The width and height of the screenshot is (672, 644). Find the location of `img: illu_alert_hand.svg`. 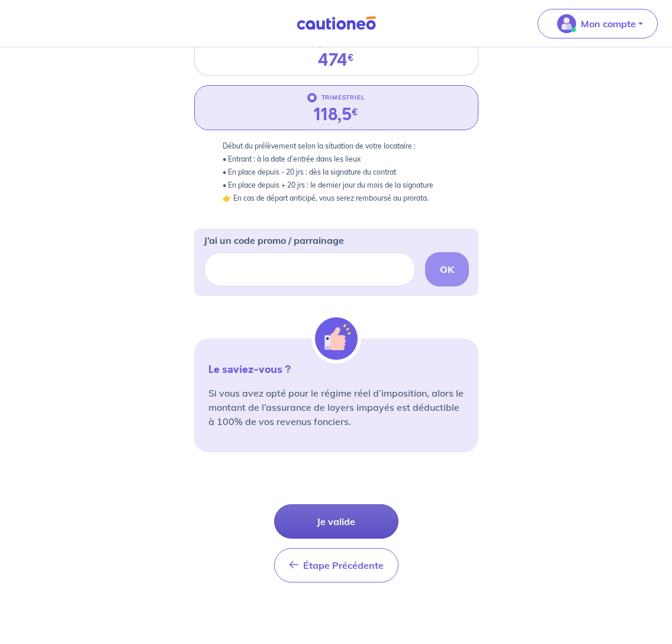

img: illu_alert_hand.svg is located at coordinates (336, 338).